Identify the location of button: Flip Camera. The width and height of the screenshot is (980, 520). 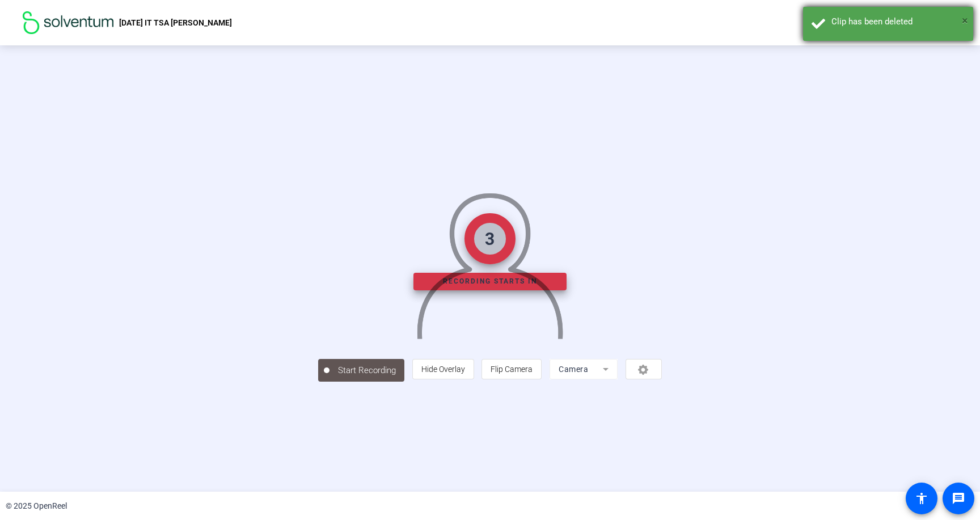
(511, 369).